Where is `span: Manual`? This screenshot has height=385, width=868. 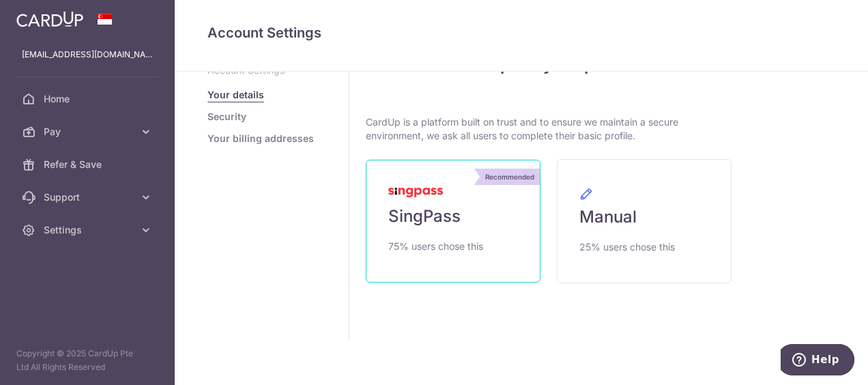 span: Manual is located at coordinates (608, 217).